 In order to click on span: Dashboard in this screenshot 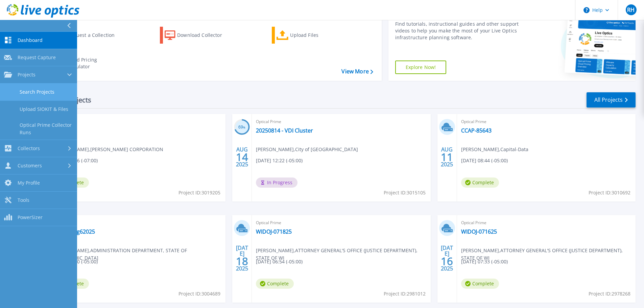, I will do `click(30, 40)`.